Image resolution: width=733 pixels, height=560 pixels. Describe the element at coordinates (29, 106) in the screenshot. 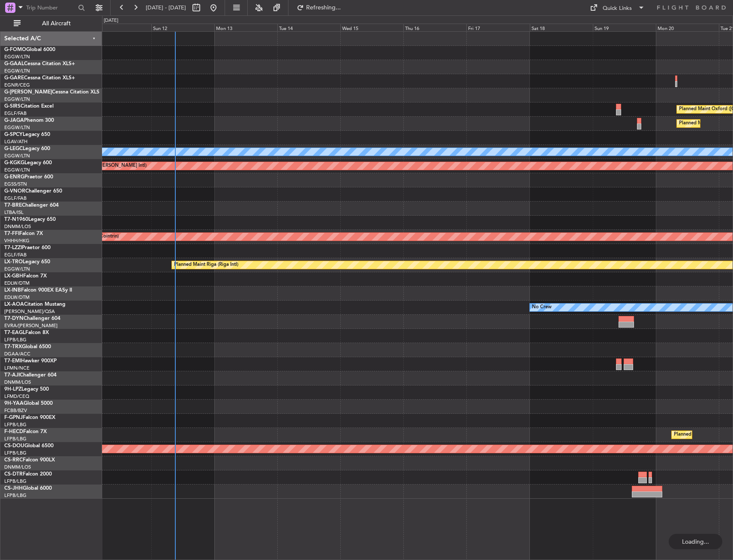

I see `a: G-SIRSCitation Excel` at that location.